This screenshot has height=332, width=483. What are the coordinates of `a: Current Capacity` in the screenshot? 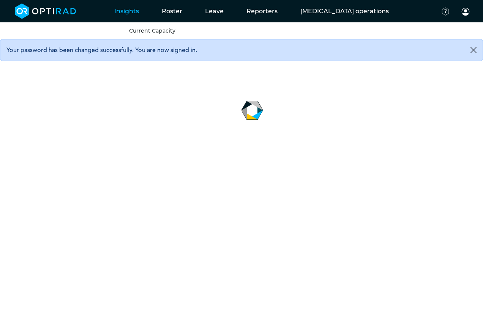 It's located at (152, 31).